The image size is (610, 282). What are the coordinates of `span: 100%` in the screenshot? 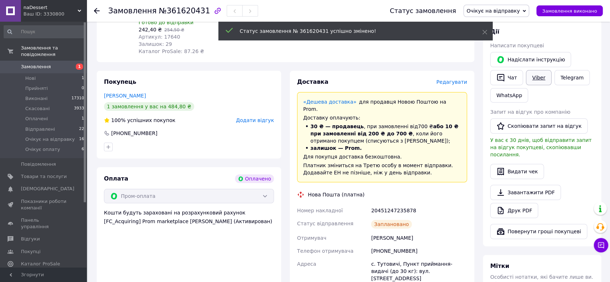 It's located at (118, 120).